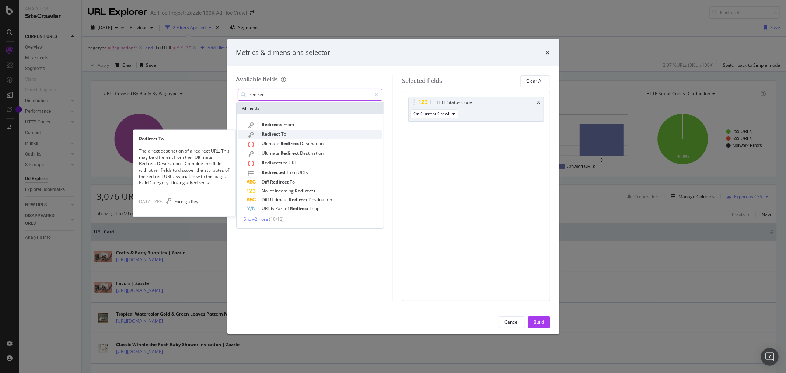 The height and width of the screenshot is (373, 786). I want to click on div: Clear All, so click(535, 81).